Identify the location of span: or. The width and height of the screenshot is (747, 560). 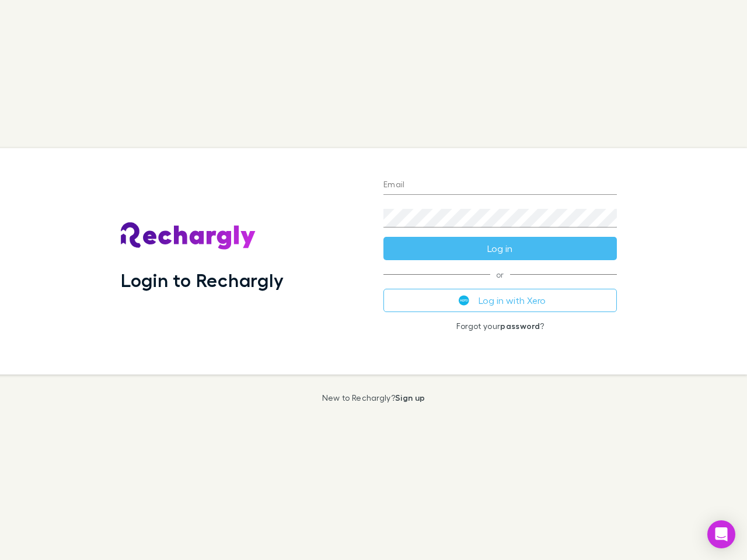
(500, 274).